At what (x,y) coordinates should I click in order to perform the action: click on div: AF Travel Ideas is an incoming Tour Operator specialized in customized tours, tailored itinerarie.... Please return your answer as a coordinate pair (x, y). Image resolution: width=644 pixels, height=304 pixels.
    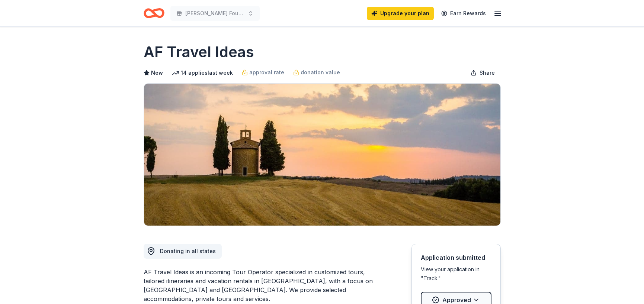
    Looking at the image, I should click on (260, 285).